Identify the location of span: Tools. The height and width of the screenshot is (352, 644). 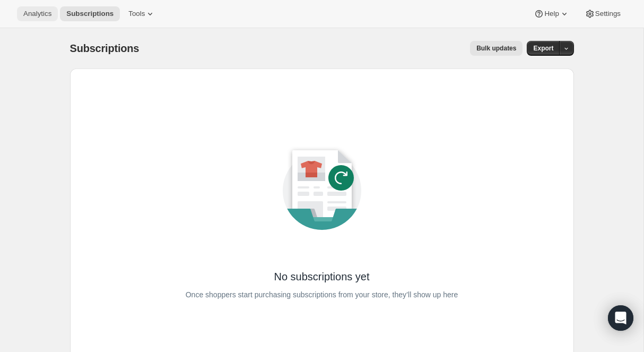
(136, 14).